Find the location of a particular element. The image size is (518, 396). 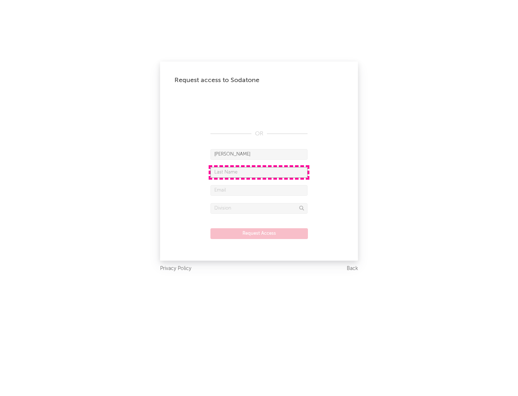

input: First Name is located at coordinates (259, 154).